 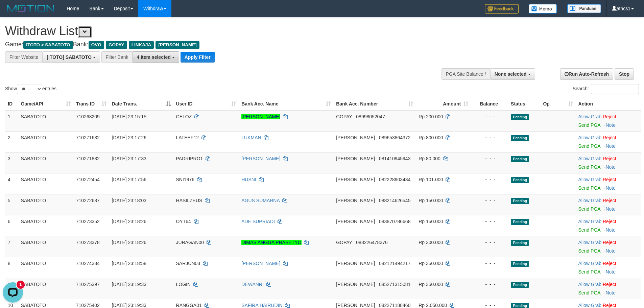 What do you see at coordinates (88, 200) in the screenshot?
I see `span: 710272687` at bounding box center [88, 200].